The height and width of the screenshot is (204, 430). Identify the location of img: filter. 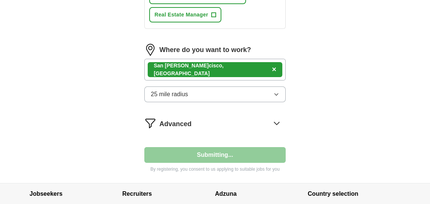
(150, 123).